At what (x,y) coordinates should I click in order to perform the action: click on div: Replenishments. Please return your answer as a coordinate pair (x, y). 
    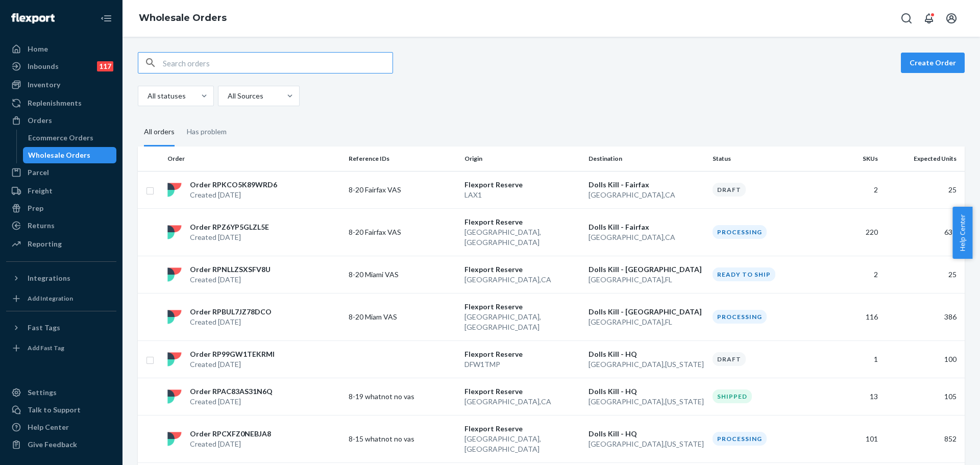
    Looking at the image, I should click on (54, 103).